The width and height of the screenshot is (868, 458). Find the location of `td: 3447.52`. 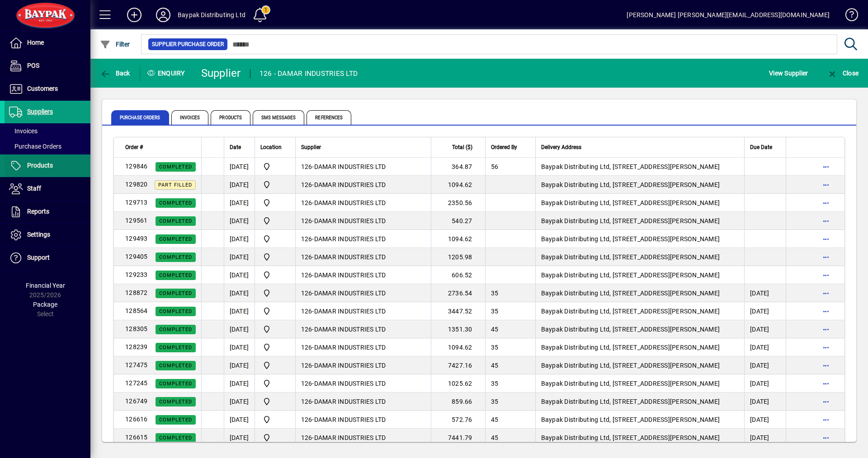

td: 3447.52 is located at coordinates (458, 312).